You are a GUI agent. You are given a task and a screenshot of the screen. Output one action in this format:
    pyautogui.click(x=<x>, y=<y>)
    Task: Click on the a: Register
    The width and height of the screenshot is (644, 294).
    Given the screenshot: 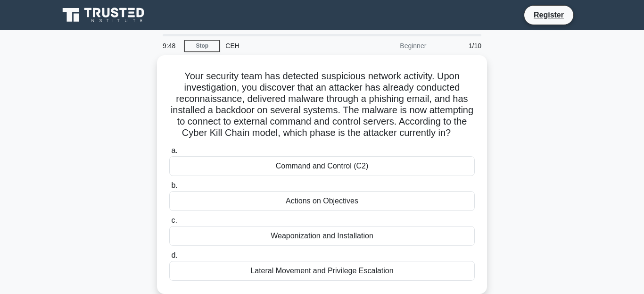 What is the action you would take?
    pyautogui.click(x=549, y=14)
    